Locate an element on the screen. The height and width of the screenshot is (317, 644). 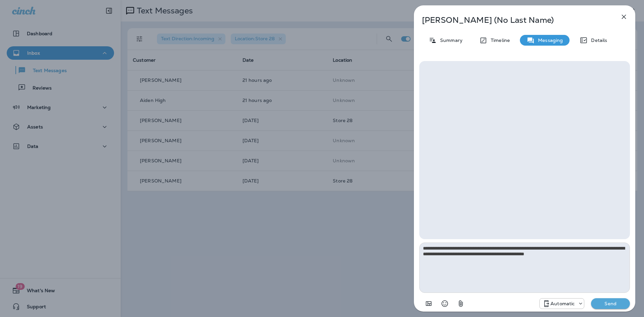
button: Add in a premade template is located at coordinates (428, 304).